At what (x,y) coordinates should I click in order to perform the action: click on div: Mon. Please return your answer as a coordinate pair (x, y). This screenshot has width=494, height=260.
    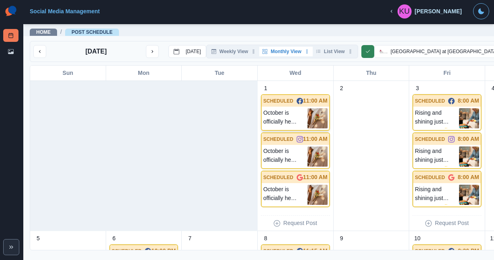
    Looking at the image, I should click on (144, 73).